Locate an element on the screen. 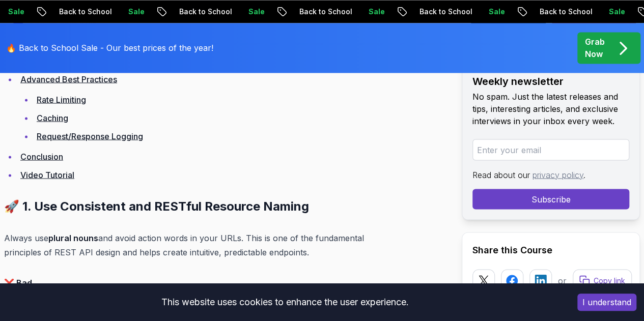 Image resolution: width=644 pixels, height=321 pixels. div: This website uses cookies to enhance the user experience. is located at coordinates (285, 303).